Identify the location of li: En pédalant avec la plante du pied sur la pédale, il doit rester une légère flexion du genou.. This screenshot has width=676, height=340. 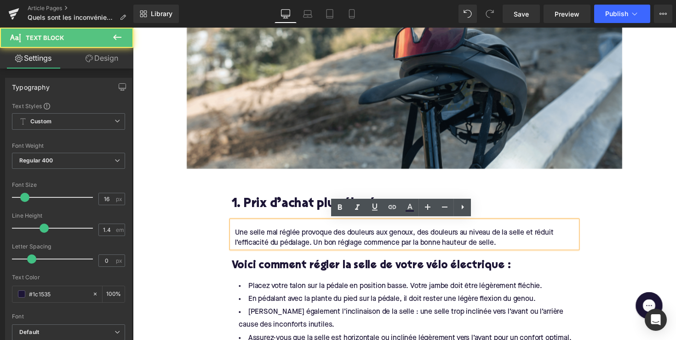
(278, 278).